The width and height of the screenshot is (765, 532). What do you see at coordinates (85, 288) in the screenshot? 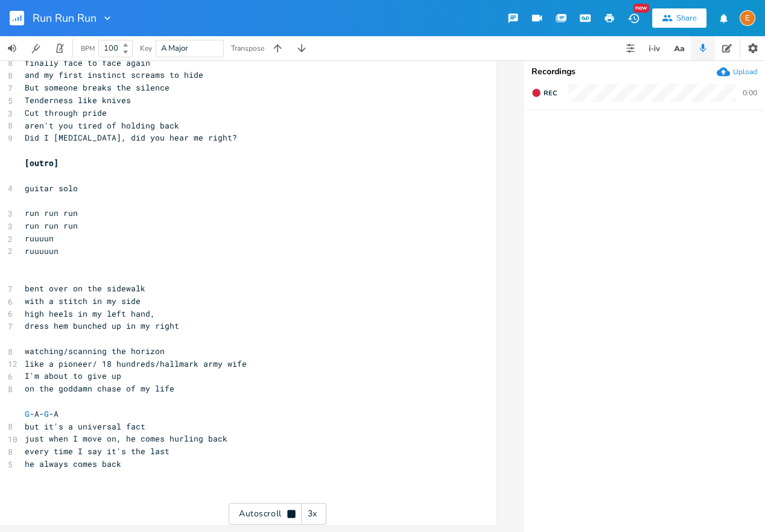
I see `span: bent over on the sidewalk` at bounding box center [85, 288].